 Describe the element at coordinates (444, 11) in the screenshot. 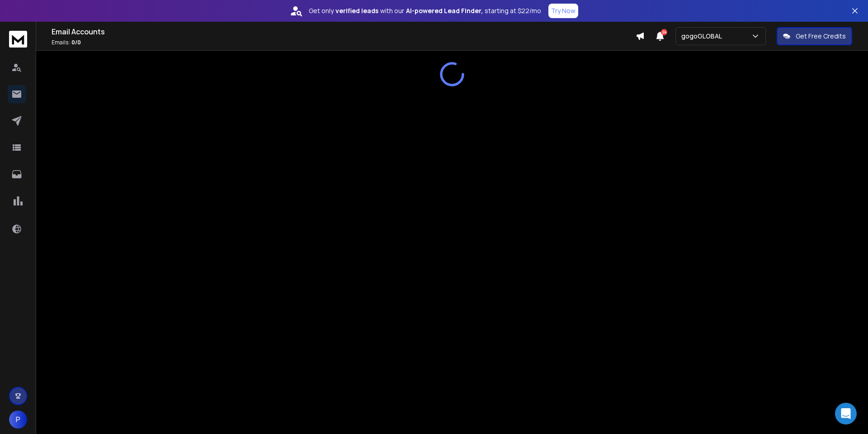

I see `strong: AI-powered Lead Finder,` at that location.